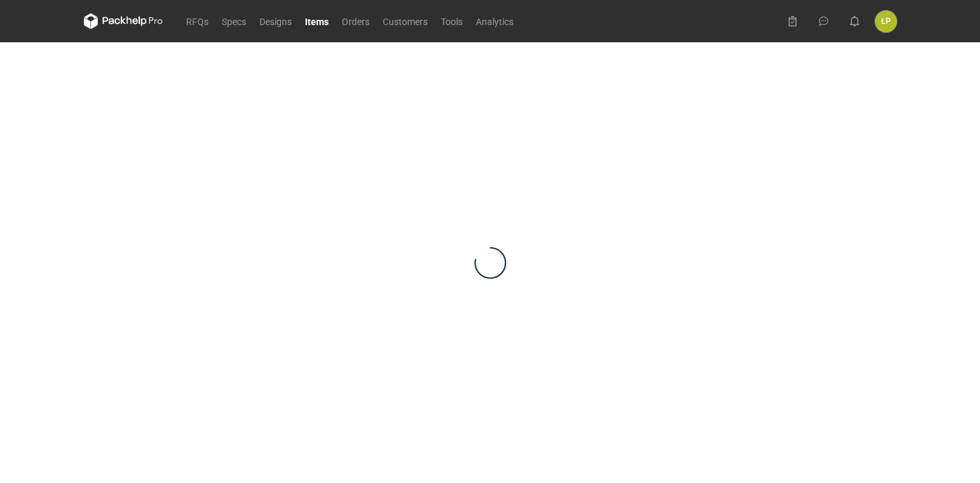 The height and width of the screenshot is (483, 980). I want to click on a: Specs, so click(234, 21).